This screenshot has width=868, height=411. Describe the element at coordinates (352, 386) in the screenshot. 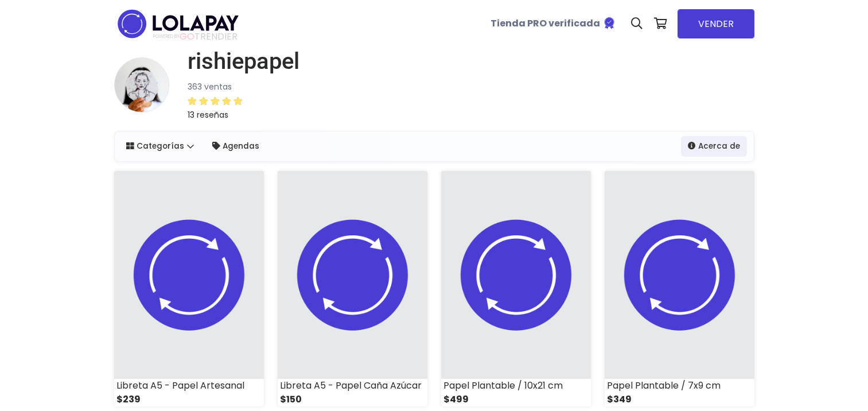

I see `div: Libreta A5 - Papel Caña Azúcar` at that location.